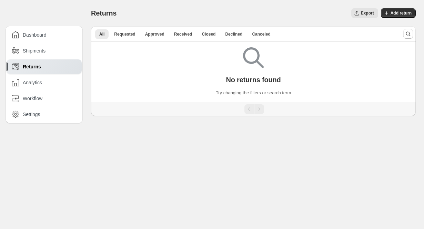  Describe the element at coordinates (409, 34) in the screenshot. I see `button: Search and filter results` at that location.